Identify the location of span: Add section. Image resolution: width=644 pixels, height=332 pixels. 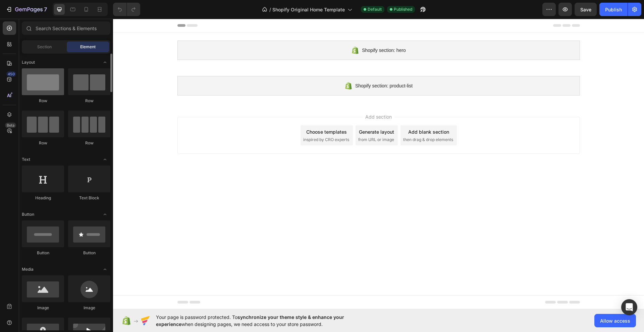
(265, 98).